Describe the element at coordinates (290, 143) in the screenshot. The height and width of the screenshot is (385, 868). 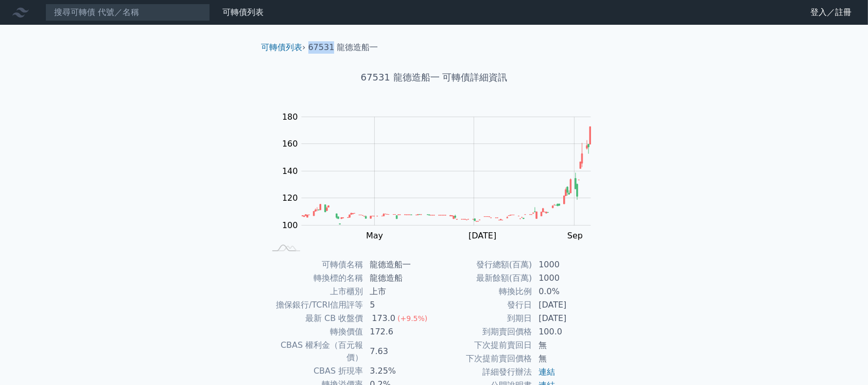
I see `tspan: 160` at that location.